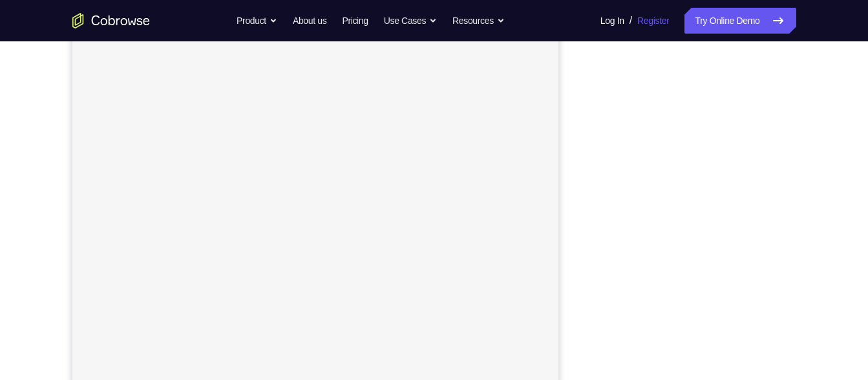 The image size is (868, 380). I want to click on a: Pricing, so click(355, 21).